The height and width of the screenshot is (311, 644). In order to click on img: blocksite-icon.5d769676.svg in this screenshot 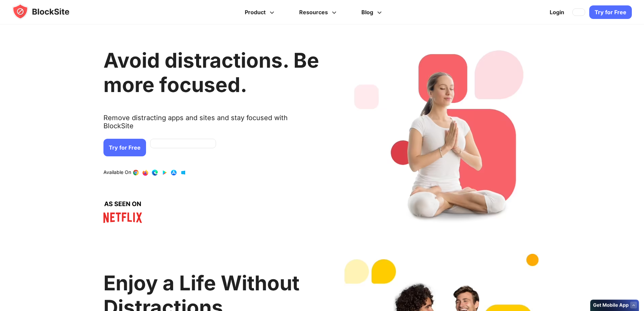, I will do `click(47, 12)`.